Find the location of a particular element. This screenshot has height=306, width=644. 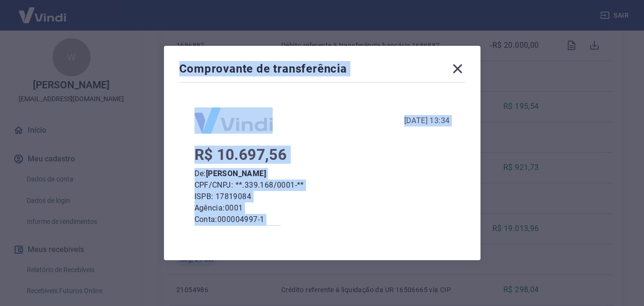

p: De: is located at coordinates (322, 174).